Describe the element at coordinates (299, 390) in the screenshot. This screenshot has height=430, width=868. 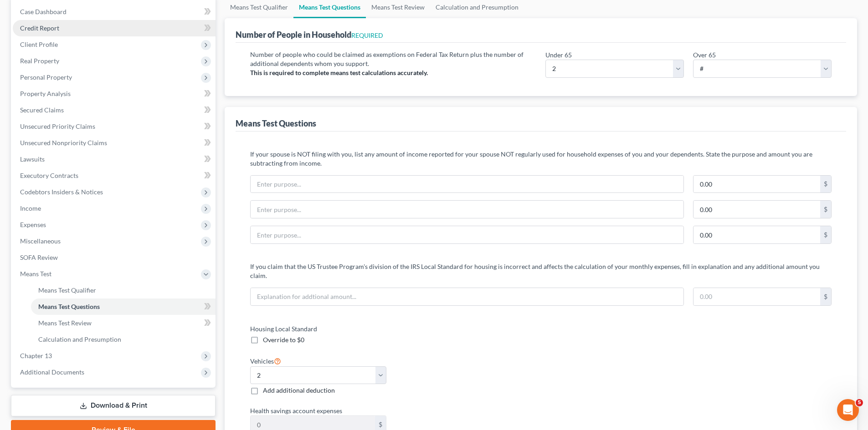
I see `span: Add additional deduction` at that location.